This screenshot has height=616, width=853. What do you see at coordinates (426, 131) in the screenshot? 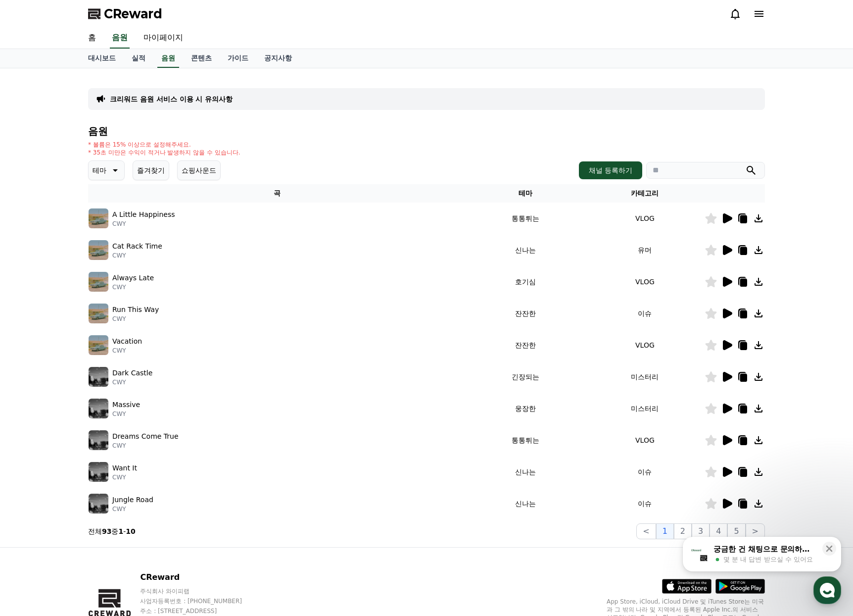
I see `h4: 음원` at bounding box center [426, 131].